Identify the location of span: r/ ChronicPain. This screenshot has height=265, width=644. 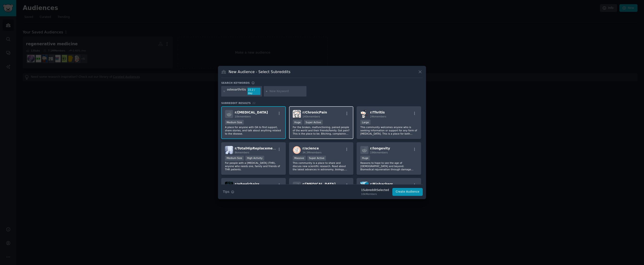
(315, 112).